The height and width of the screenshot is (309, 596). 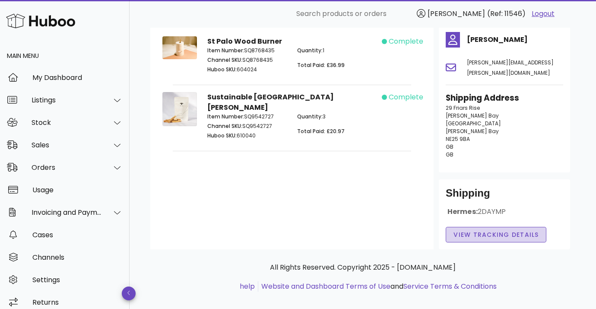 I want to click on span: Total Paid: £20.97, so click(x=321, y=131).